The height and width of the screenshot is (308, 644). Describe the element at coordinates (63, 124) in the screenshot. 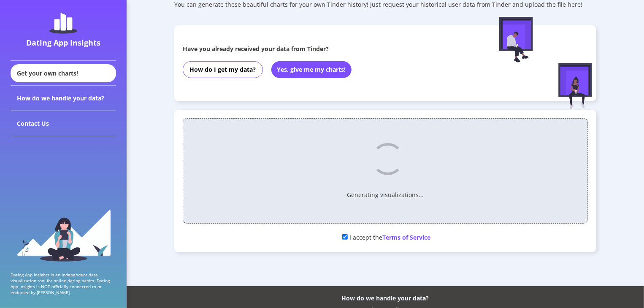

I see `div: Contact Us` at that location.